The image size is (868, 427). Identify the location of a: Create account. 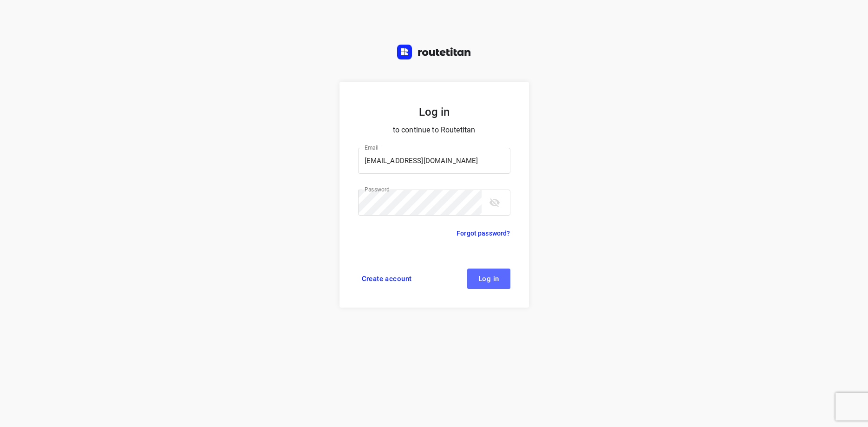
(387, 279).